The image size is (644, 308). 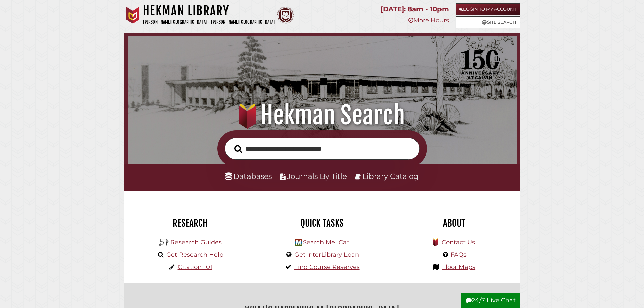 I want to click on i: Search, so click(x=238, y=149).